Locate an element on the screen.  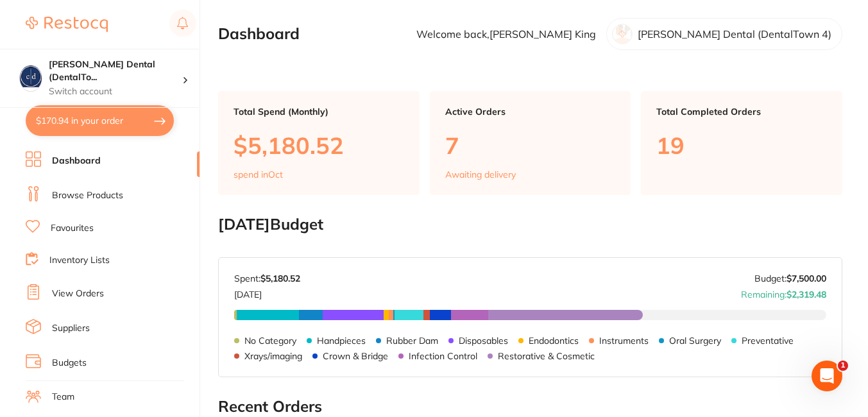
a: Budgets is located at coordinates (69, 363).